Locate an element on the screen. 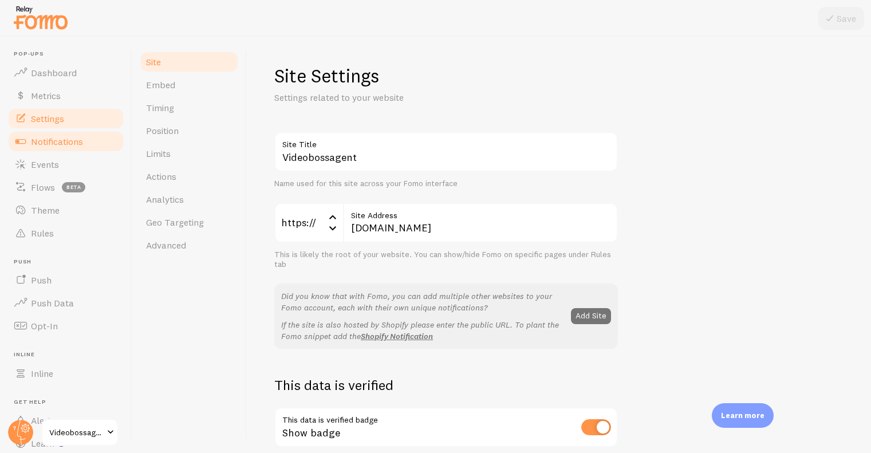 The image size is (871, 453). span: Timing is located at coordinates (160, 108).